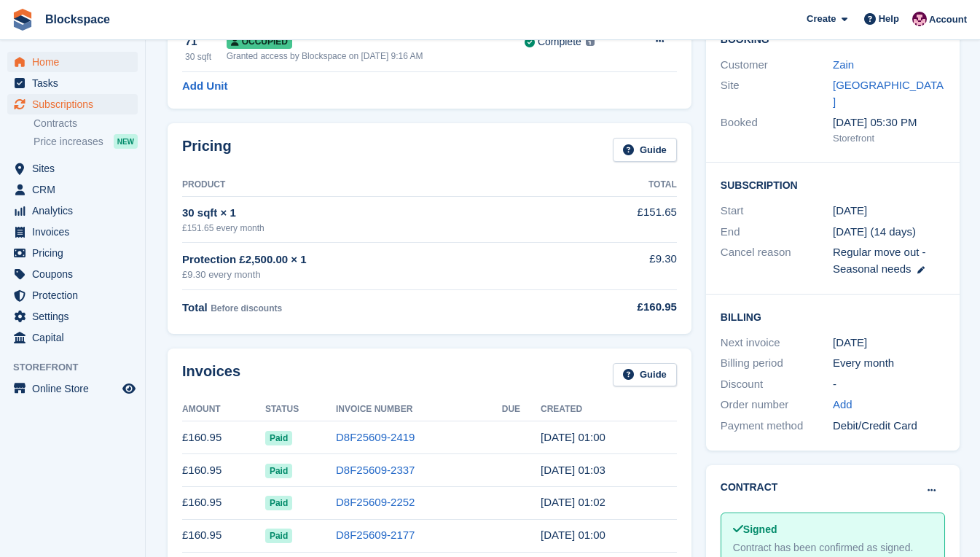 The width and height of the screenshot is (980, 557). Describe the element at coordinates (573, 534) in the screenshot. I see `time: 2025-05-21 00:00:44 UTC` at that location.